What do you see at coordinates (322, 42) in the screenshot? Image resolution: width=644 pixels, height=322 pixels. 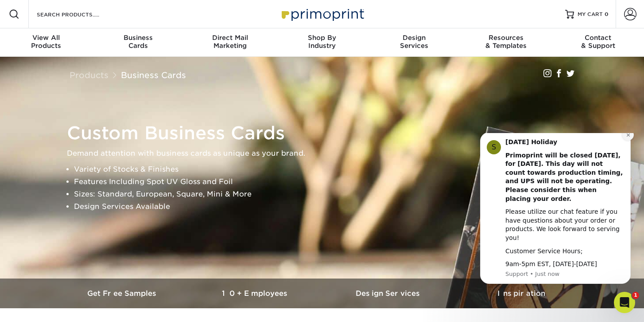 I see `div: Industry` at bounding box center [322, 42].